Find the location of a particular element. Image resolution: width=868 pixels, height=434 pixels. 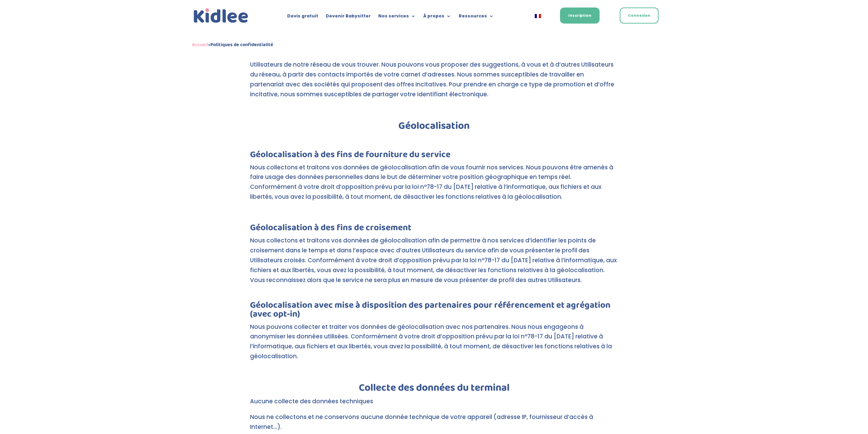

h3: Géolocalisation à des fins de croisement is located at coordinates (434, 229).